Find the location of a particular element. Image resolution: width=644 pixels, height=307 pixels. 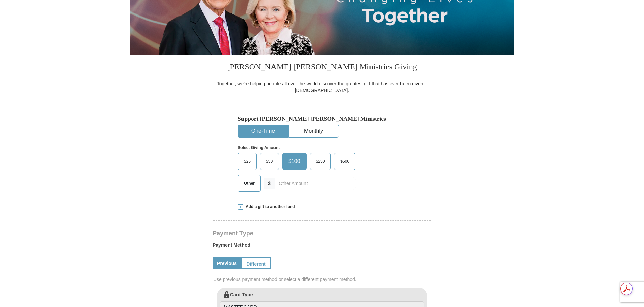

h4: Payment Type is located at coordinates (322, 233).